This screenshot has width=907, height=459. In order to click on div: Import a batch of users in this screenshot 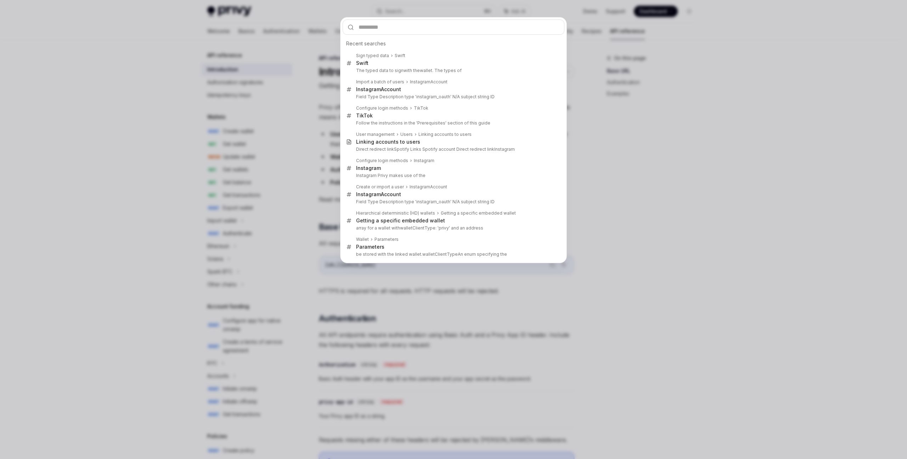, I will do `click(380, 82)`.